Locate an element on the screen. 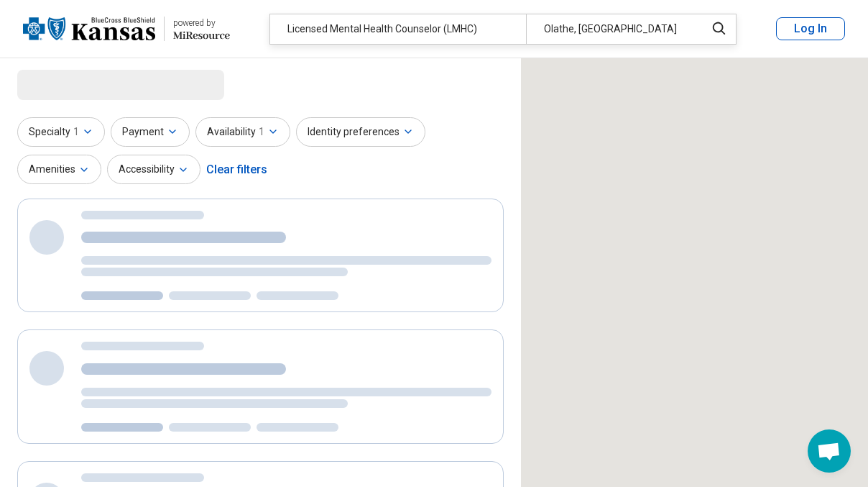  button: Payment is located at coordinates (150, 132).